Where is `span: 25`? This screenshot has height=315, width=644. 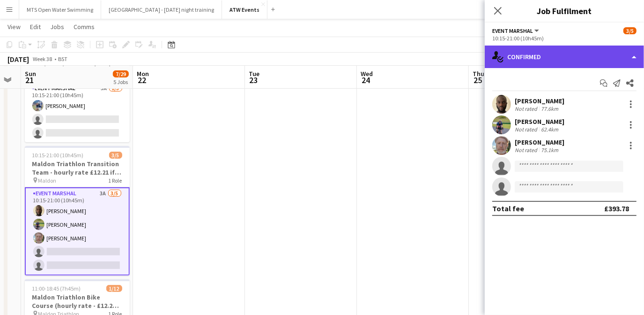 span: 25 is located at coordinates (478, 80).